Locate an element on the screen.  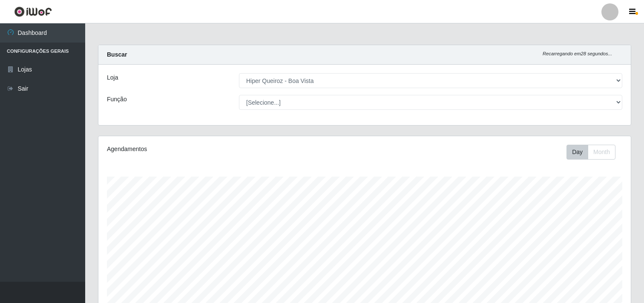
button: Day is located at coordinates (577, 152).